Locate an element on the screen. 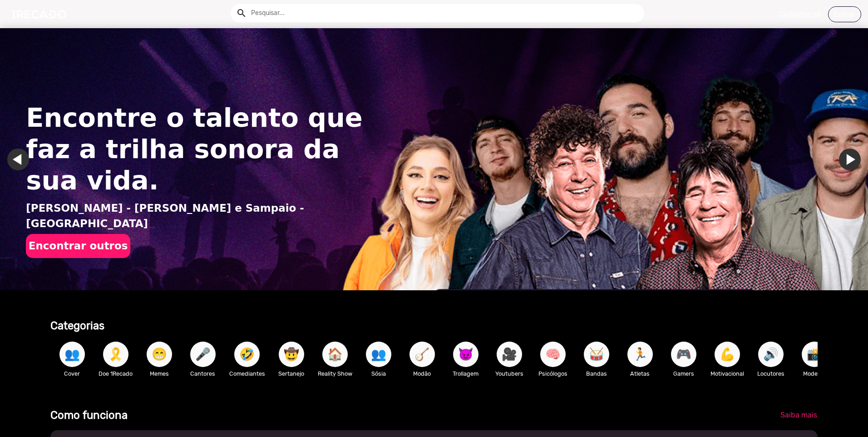 The height and width of the screenshot is (437, 868). p: Reality Show is located at coordinates (335, 374).